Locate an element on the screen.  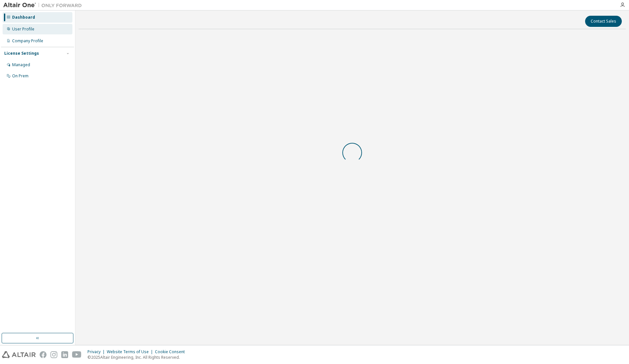
img: youtube.svg is located at coordinates (77, 354).